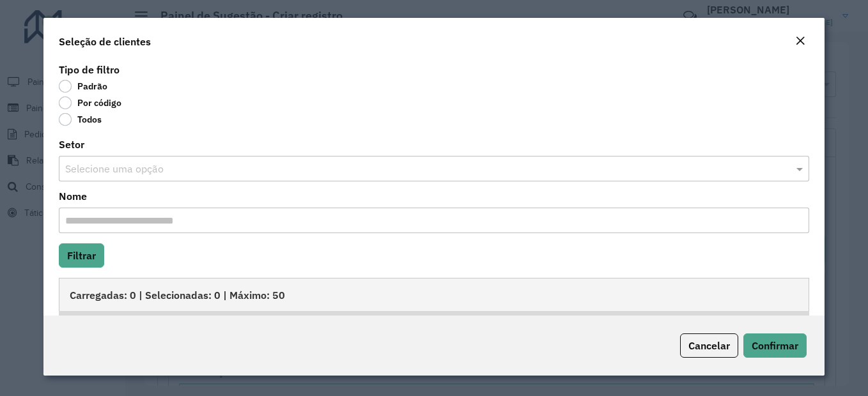 The image size is (868, 396). I want to click on em: Fechar, so click(800, 41).